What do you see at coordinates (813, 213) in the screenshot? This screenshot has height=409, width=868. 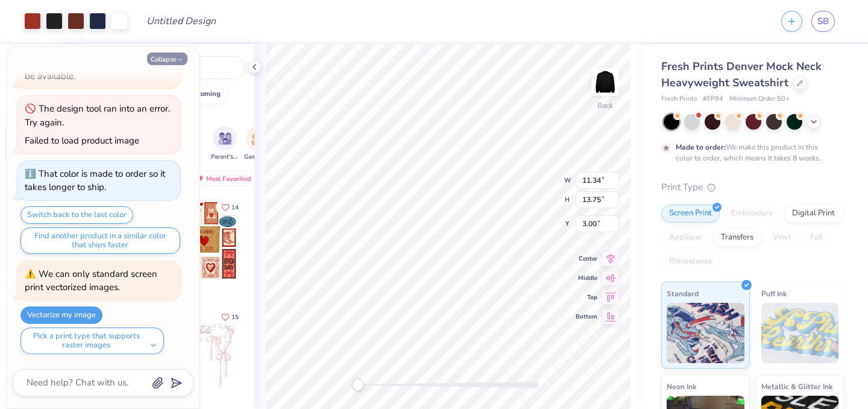 I see `div: Digital Print` at bounding box center [813, 213].